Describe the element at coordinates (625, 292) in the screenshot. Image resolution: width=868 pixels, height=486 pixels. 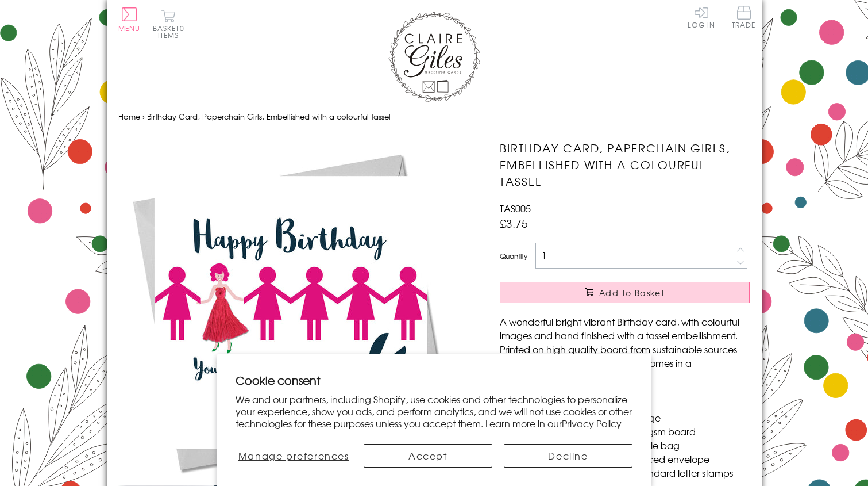
I see `button: Add to Basket` at that location.